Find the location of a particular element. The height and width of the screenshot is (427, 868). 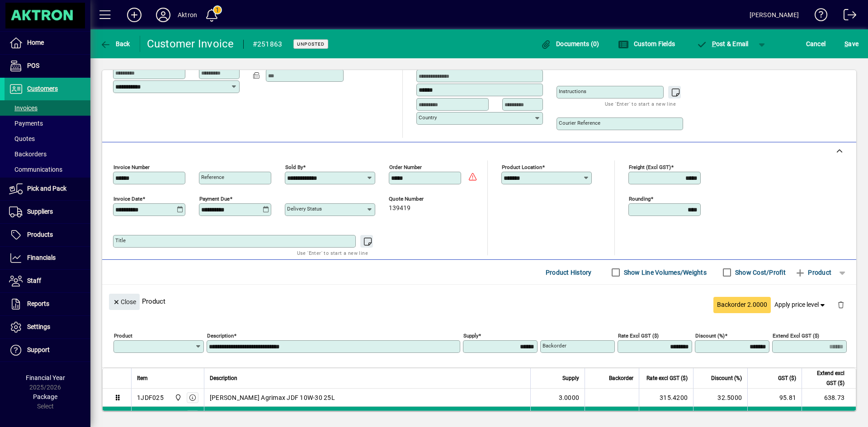

button: Apply price level is located at coordinates (801, 305).